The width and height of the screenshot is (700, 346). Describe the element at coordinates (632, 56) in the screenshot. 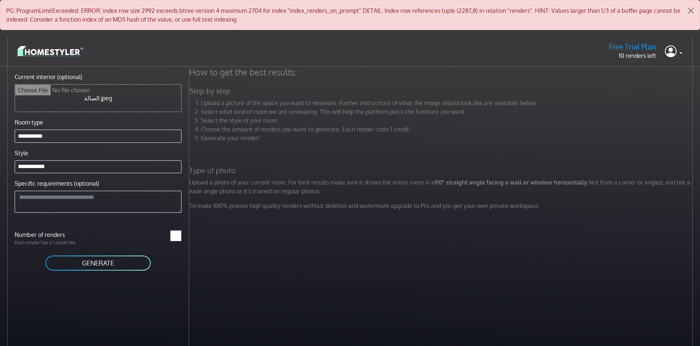

I see `p: 10 renders left` at that location.